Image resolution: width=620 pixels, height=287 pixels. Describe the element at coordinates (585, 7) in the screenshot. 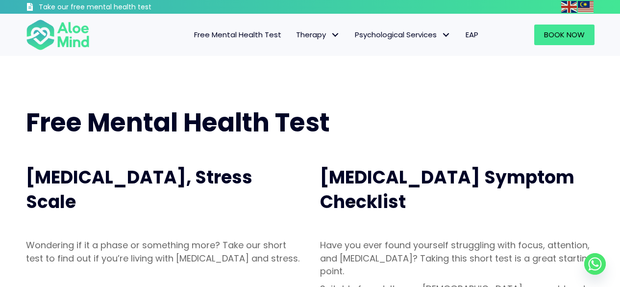

I see `img: ms` at that location.